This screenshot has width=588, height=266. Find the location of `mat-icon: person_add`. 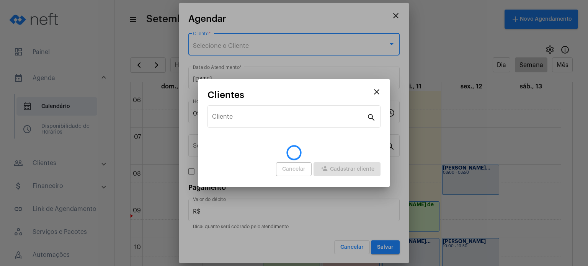

mat-icon: person_add is located at coordinates (324, 170).